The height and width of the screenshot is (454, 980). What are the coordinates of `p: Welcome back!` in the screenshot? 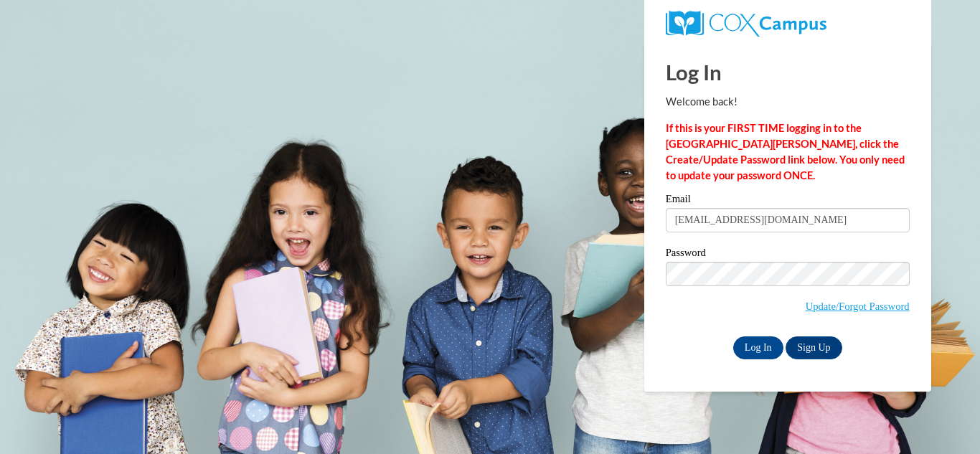 It's located at (788, 101).